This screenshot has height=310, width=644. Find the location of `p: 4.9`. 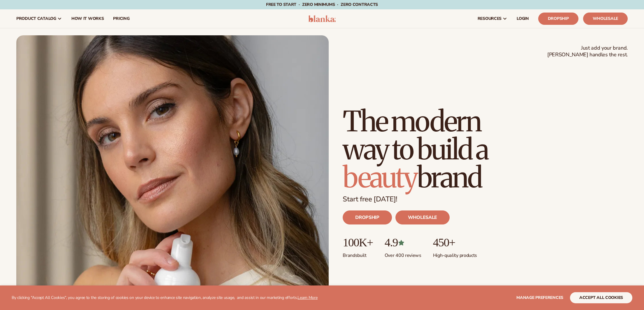

p: 4.9 is located at coordinates (403, 243).